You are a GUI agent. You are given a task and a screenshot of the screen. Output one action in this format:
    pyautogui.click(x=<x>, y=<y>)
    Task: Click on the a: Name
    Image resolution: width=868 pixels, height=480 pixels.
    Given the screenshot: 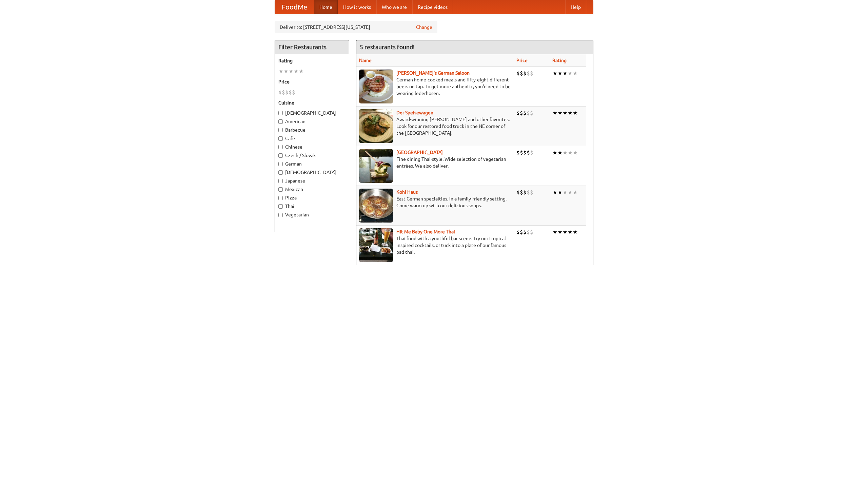 What is the action you would take?
    pyautogui.click(x=365, y=61)
    